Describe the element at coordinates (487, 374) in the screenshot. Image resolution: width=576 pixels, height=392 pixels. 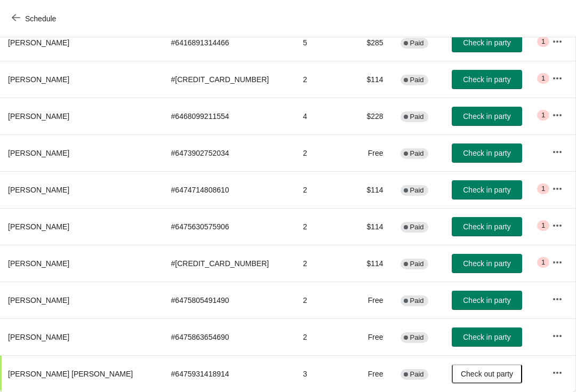
I see `span: Check out party` at that location.